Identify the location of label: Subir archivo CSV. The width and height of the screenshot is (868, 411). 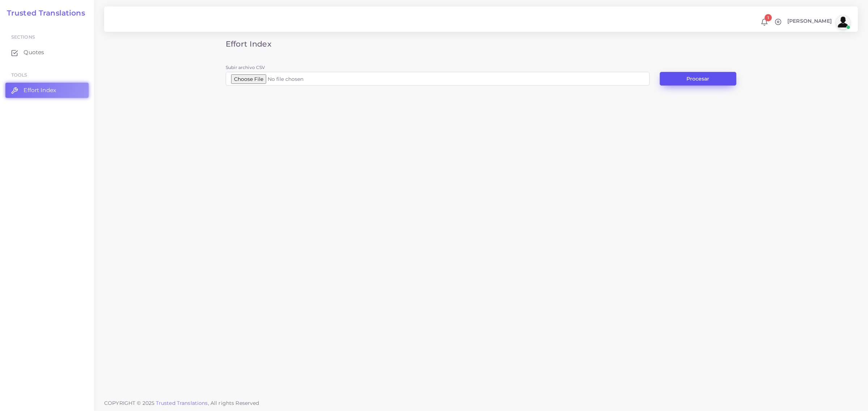
(245, 67).